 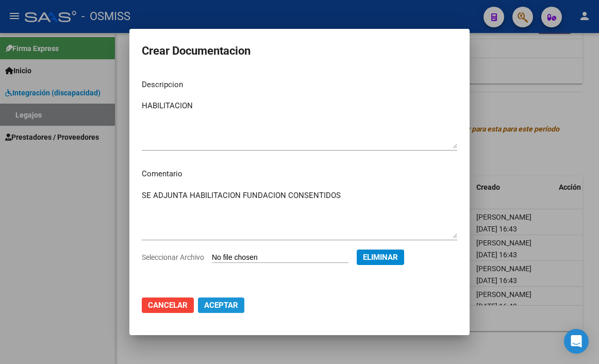 I want to click on div: Open Intercom Messenger, so click(x=576, y=341).